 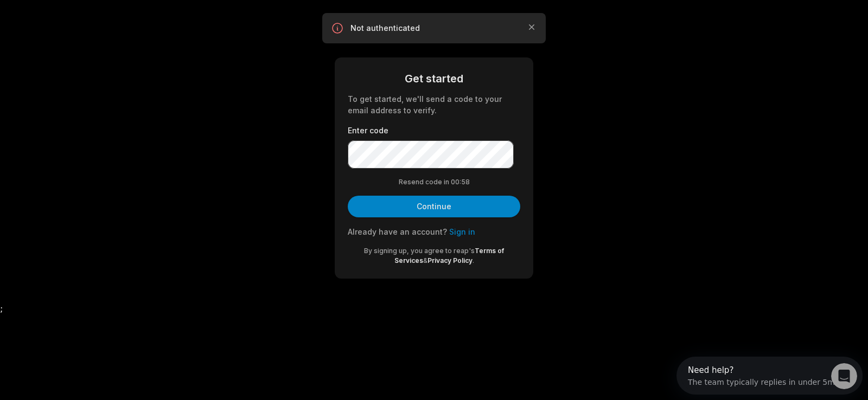 What do you see at coordinates (397, 231) in the screenshot?
I see `span: Already have an account?` at bounding box center [397, 231].